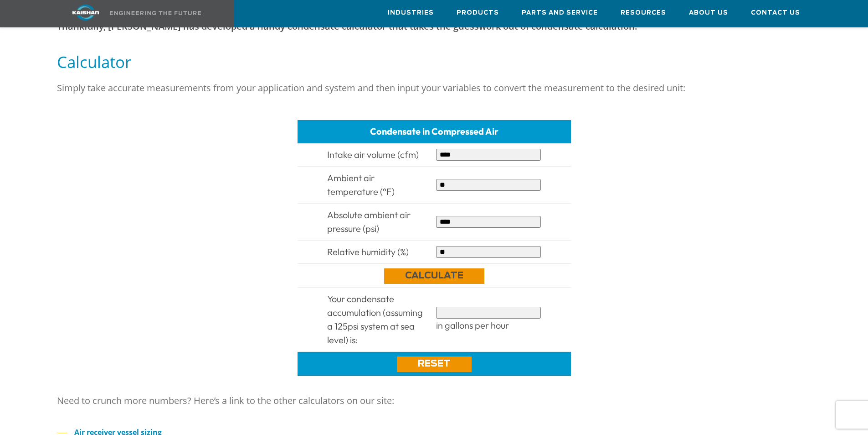  Describe the element at coordinates (709, 13) in the screenshot. I see `span: About Us` at that location.